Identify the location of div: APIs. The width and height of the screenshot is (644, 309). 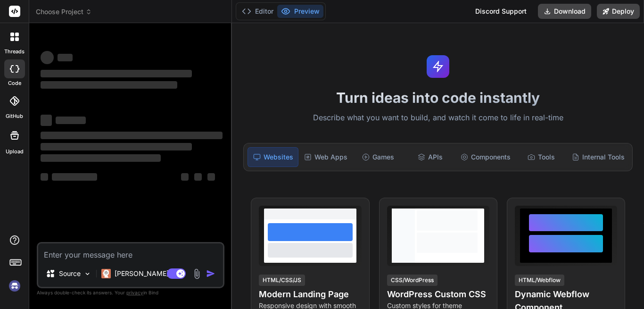
(431, 157).